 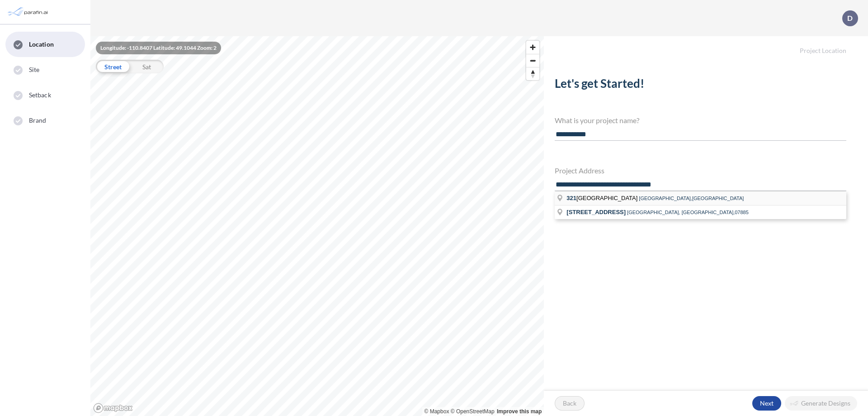 I want to click on span: Reset bearing to north, so click(x=532, y=74).